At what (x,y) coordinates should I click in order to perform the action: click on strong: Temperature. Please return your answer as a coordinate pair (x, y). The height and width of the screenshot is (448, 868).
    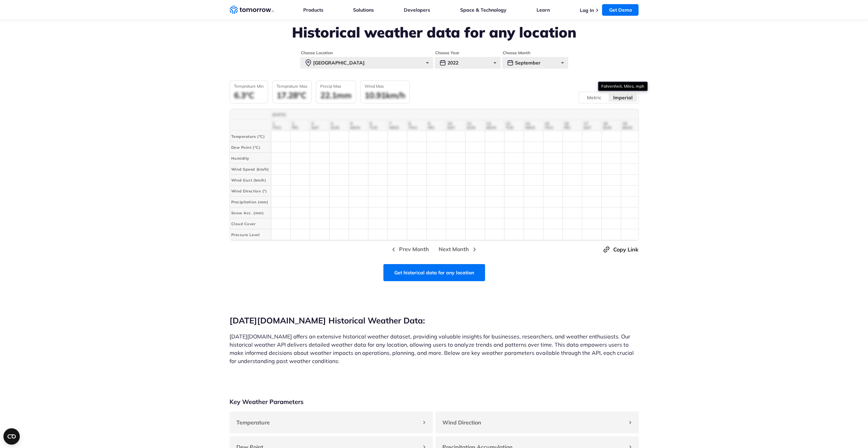
    Looking at the image, I should click on (253, 423).